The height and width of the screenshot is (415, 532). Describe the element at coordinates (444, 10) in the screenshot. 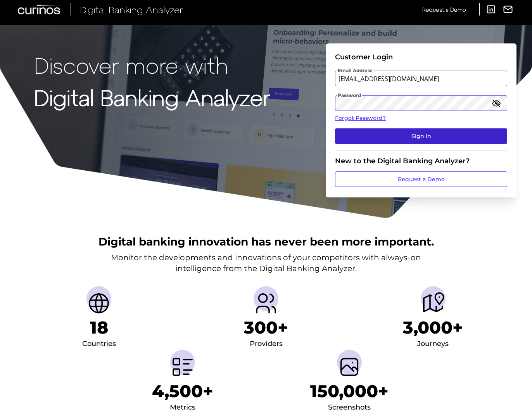

I see `span: Request a Demo` at that location.